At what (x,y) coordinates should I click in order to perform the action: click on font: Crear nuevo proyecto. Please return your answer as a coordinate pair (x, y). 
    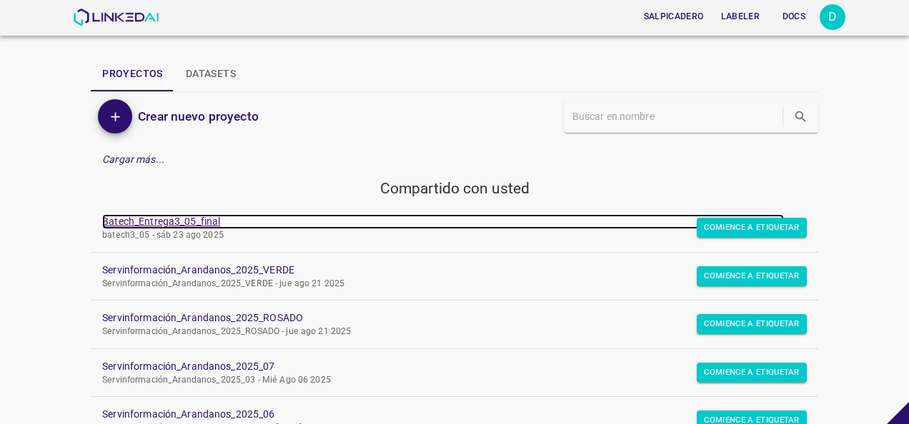
    Looking at the image, I should click on (198, 116).